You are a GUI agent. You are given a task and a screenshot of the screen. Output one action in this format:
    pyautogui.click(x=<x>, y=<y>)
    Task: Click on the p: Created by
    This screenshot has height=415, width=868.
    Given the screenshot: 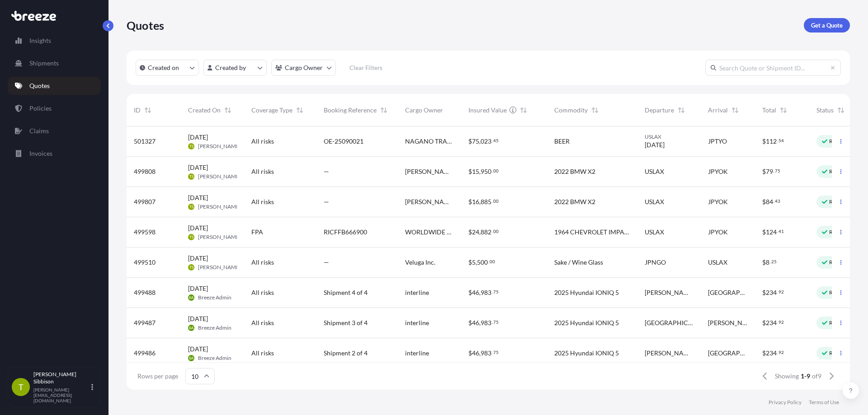 What is the action you would take?
    pyautogui.click(x=230, y=68)
    